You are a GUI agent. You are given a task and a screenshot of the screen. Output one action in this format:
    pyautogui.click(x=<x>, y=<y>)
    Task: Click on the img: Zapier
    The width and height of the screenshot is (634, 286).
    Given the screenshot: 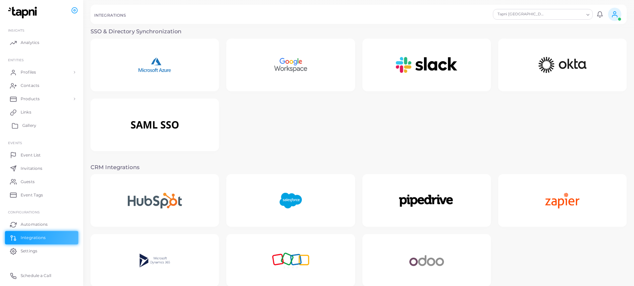 What is the action you would take?
    pyautogui.click(x=562, y=200)
    